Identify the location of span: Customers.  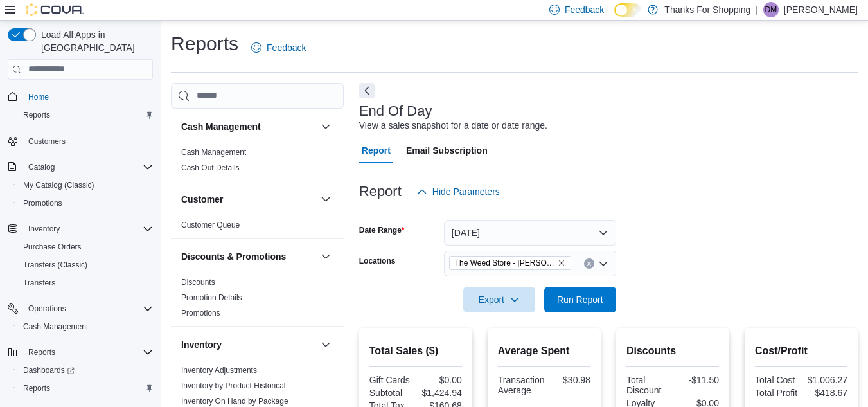
(88, 141).